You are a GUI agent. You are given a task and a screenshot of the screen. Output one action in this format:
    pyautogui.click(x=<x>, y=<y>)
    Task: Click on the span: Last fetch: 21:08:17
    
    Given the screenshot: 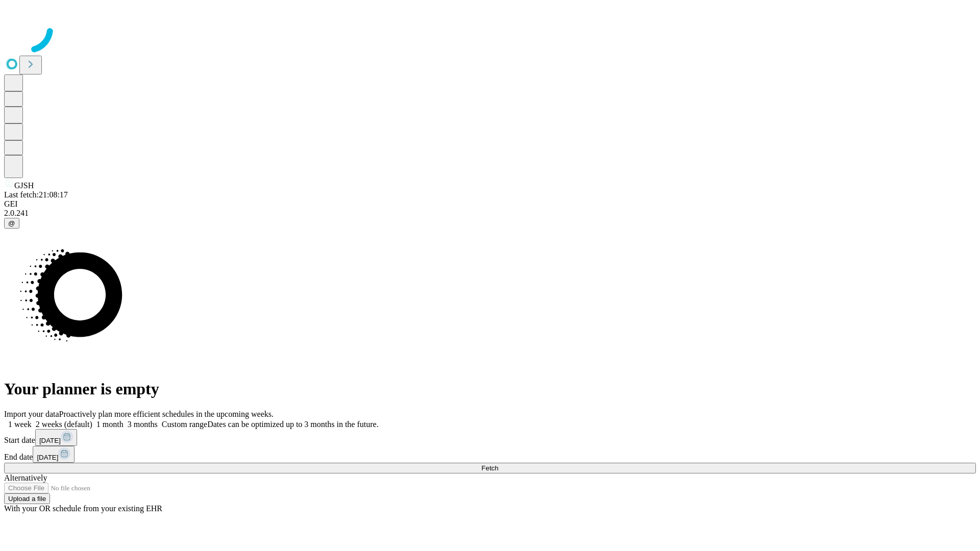 What is the action you would take?
    pyautogui.click(x=36, y=194)
    